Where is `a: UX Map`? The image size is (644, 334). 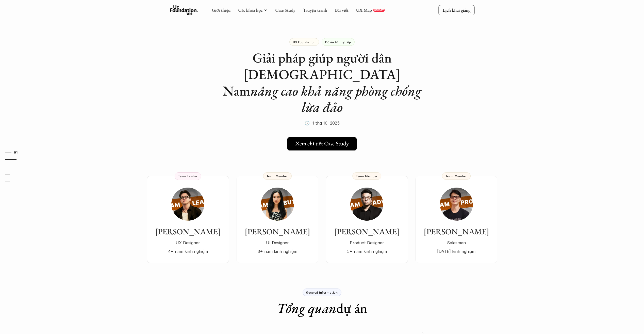
a: UX Map is located at coordinates (364, 10).